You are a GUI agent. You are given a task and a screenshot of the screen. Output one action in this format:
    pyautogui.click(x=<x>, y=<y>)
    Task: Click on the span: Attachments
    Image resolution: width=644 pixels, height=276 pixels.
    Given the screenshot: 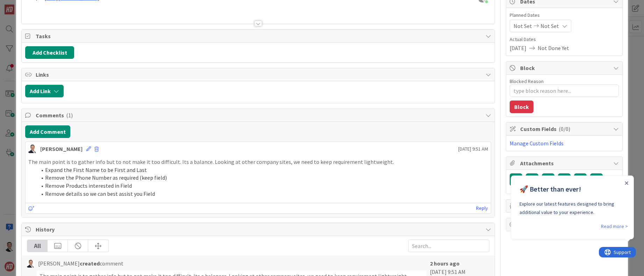 What is the action you would take?
    pyautogui.click(x=565, y=163)
    